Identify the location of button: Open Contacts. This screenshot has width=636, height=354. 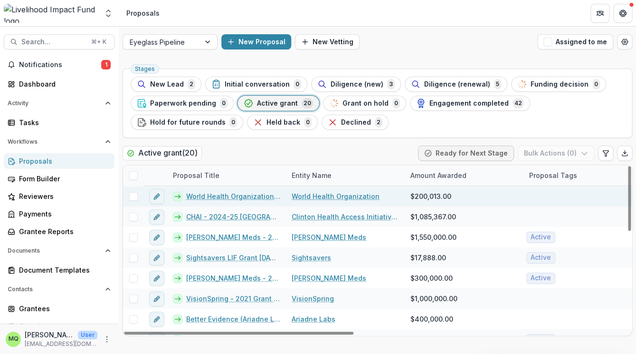
(59, 289).